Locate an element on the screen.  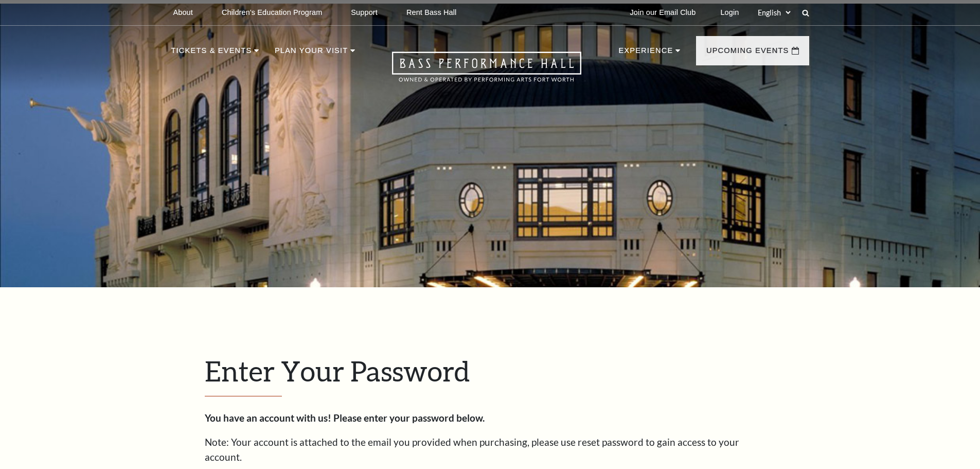
p: Experience is located at coordinates (645, 53).